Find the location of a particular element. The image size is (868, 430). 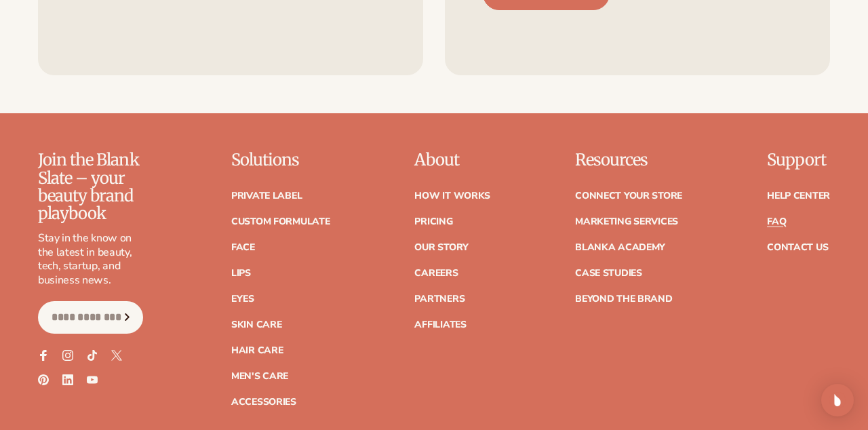

a: Case Studies is located at coordinates (608, 273).